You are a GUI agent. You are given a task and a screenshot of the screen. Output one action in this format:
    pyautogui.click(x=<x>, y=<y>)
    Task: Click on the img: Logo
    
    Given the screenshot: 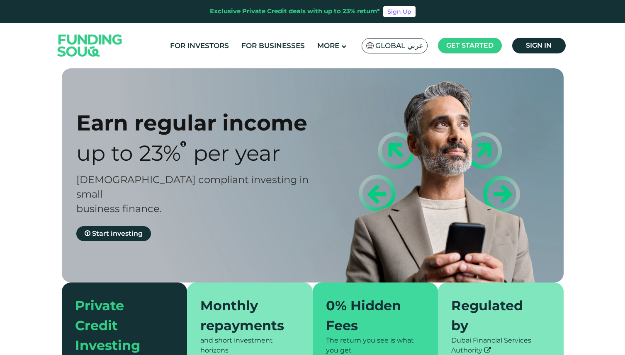 What is the action you would take?
    pyautogui.click(x=90, y=46)
    